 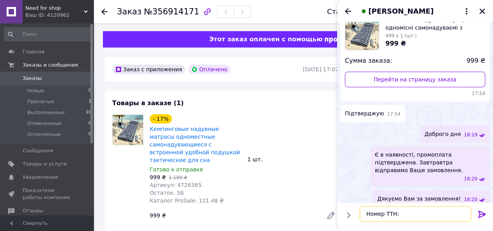 I want to click on span: Заказ, so click(x=129, y=12).